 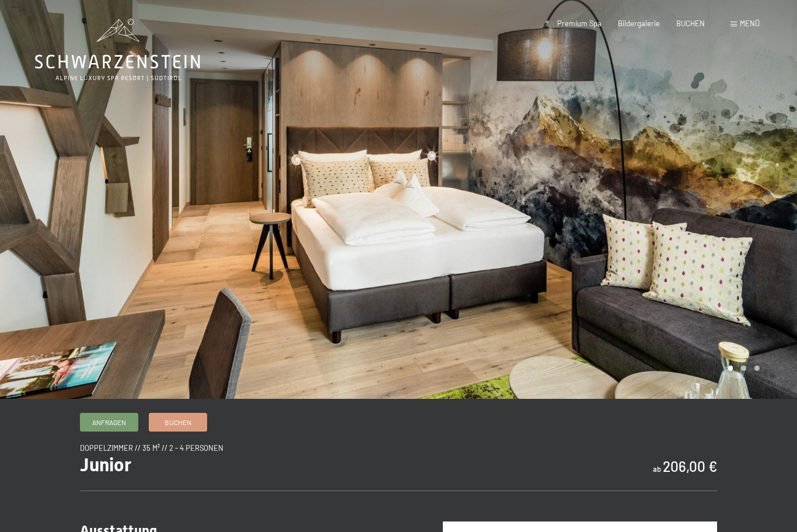 I want to click on a: Buchen, so click(x=178, y=422).